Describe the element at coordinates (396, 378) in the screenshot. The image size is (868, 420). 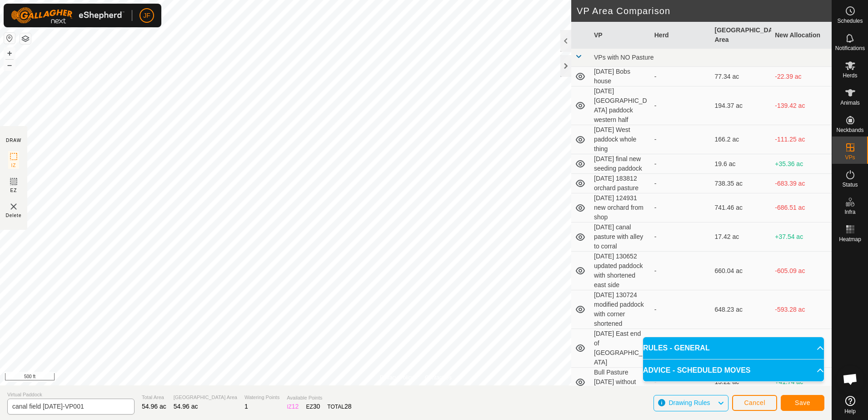
I see `a: Privacy Policy` at that location.